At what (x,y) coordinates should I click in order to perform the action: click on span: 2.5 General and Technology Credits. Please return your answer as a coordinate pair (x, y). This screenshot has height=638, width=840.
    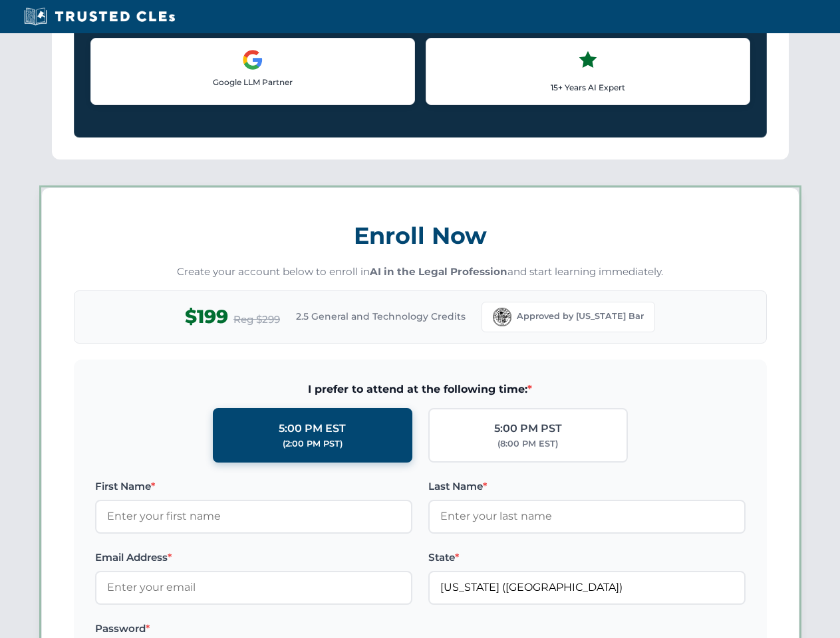
    Looking at the image, I should click on (380, 316).